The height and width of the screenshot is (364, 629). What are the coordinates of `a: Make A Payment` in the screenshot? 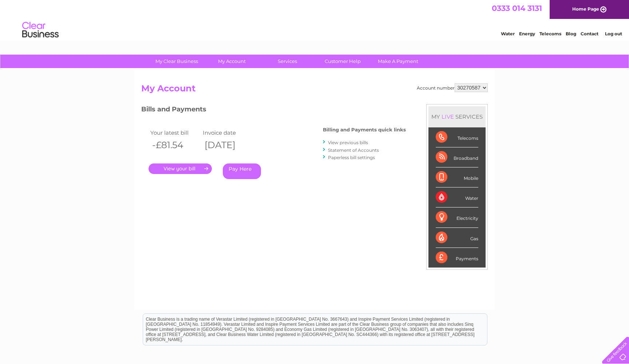 It's located at (398, 61).